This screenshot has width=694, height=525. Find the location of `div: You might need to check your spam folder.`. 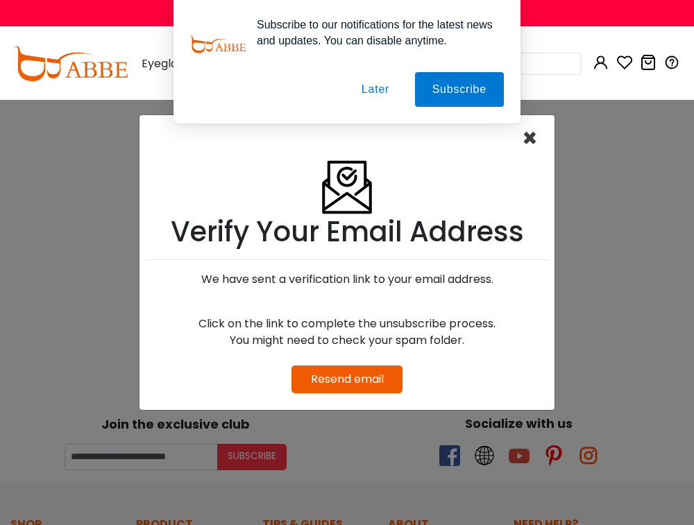

div: You might need to check your spam folder. is located at coordinates (347, 341).